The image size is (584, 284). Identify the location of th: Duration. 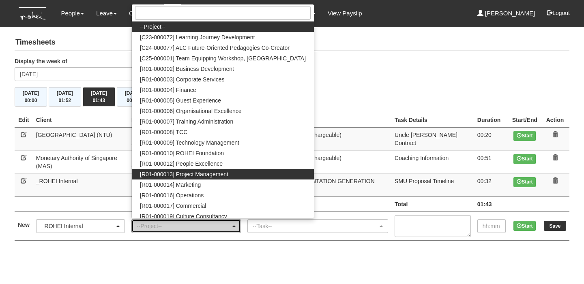
(492, 120).